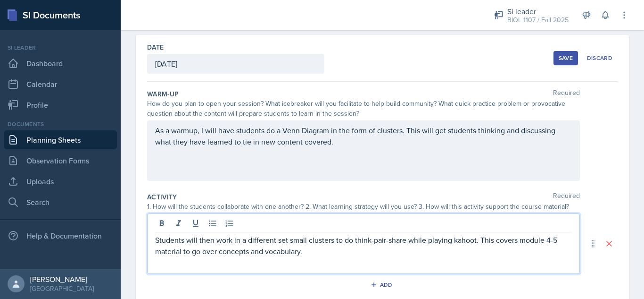 This screenshot has height=299, width=644. What do you see at coordinates (60, 236) in the screenshot?
I see `div: Help & Documentation` at bounding box center [60, 236].